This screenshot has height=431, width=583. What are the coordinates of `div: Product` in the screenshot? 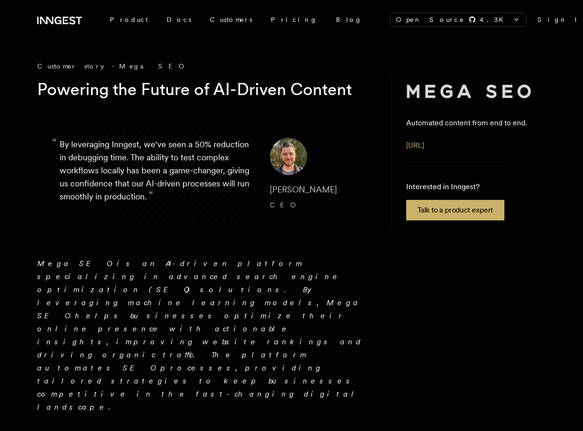 It's located at (129, 20).